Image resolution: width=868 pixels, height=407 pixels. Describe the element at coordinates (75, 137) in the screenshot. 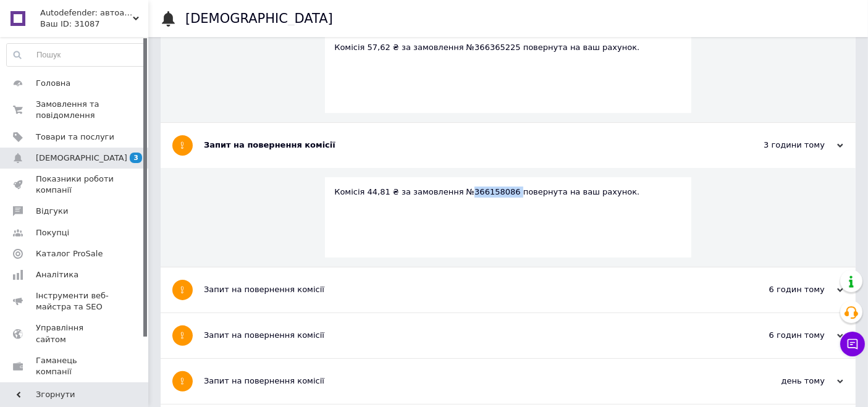

I see `span: Товари та послуги` at that location.